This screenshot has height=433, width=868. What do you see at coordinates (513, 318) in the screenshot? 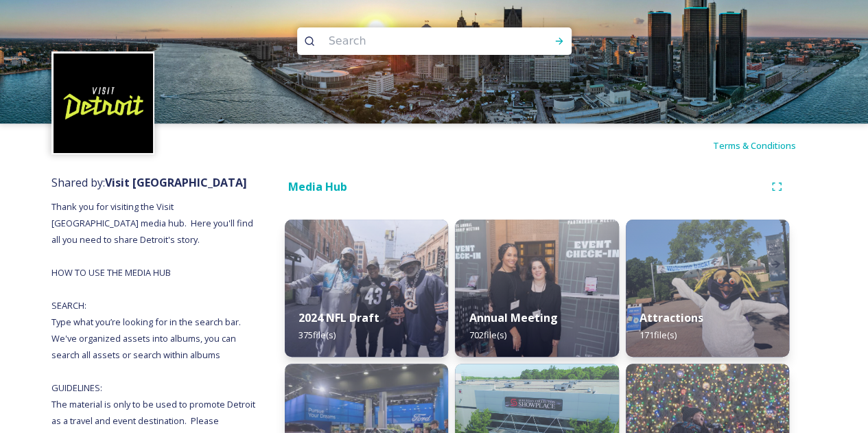
I see `strong: Annual Meeting` at bounding box center [513, 318].